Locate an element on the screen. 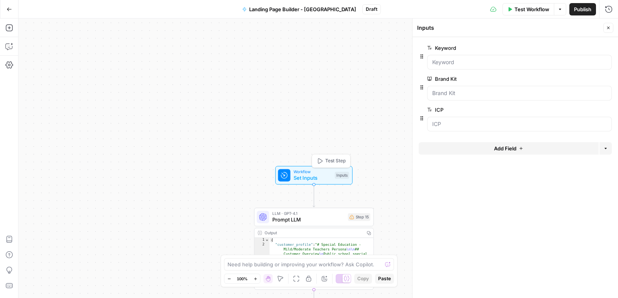 The height and width of the screenshot is (298, 618). div: LLM · GPT-4.1Prompt LLMStep 15Output{ "customer_profile":"# Special Education - Mild/Moderate Tea... is located at coordinates (314, 249).